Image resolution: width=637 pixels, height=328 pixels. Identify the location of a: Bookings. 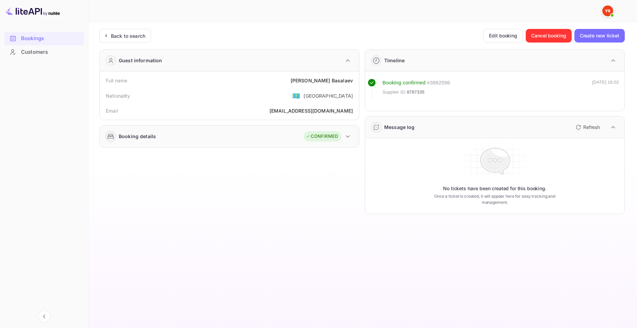
(44, 38).